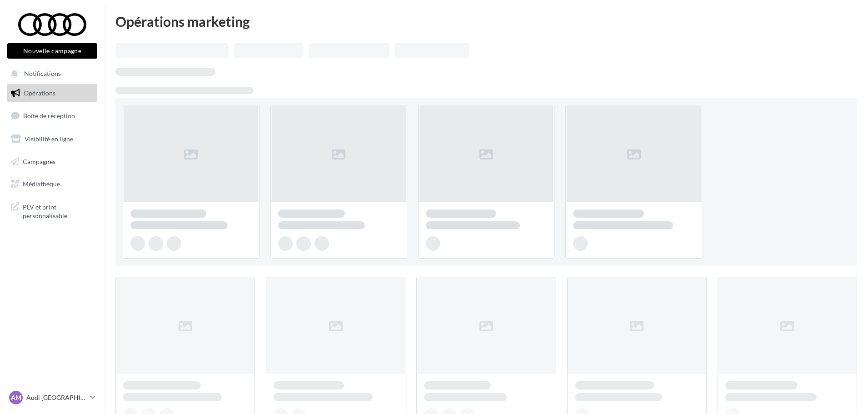  Describe the element at coordinates (40, 93) in the screenshot. I see `span: Opérations` at that location.